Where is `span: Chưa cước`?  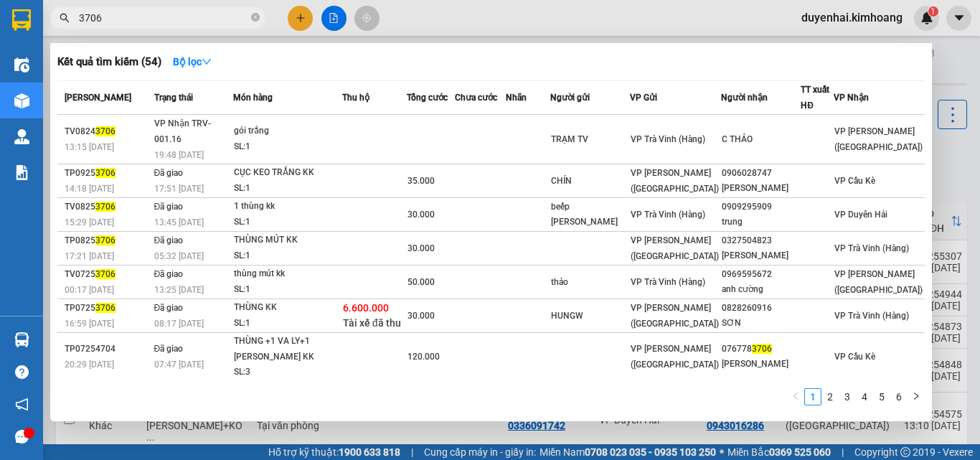 span: Chưa cước is located at coordinates (476, 98).